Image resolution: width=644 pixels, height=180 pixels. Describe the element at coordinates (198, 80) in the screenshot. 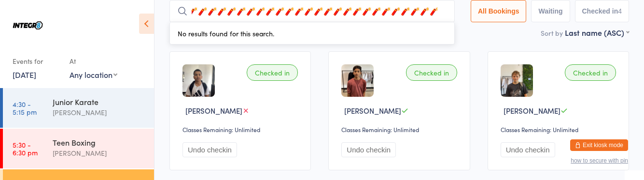

I see `img: image1698128654.png` at that location.